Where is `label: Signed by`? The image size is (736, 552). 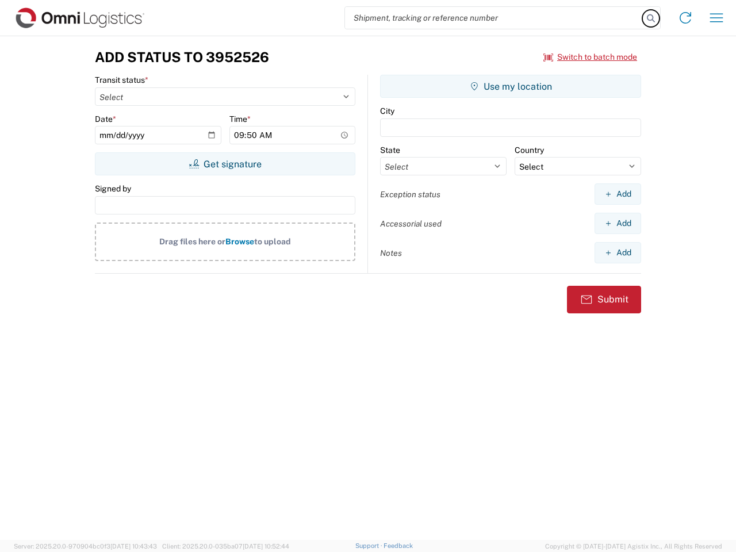 label: Signed by is located at coordinates (113, 189).